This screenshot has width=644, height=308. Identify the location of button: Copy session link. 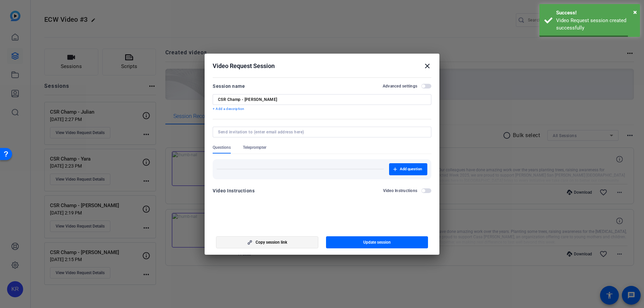
(267, 242).